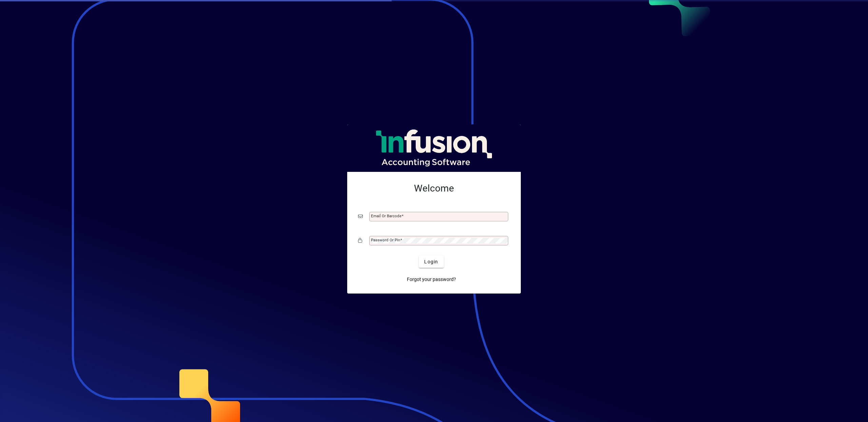 This screenshot has height=422, width=868. Describe the element at coordinates (431, 262) in the screenshot. I see `button: Login` at that location.